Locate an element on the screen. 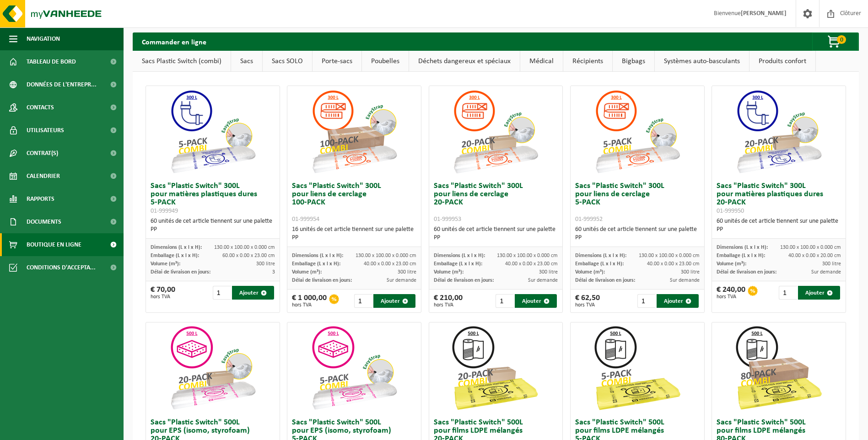 The height and width of the screenshot is (440, 868). a: Sacs is located at coordinates (247, 61).